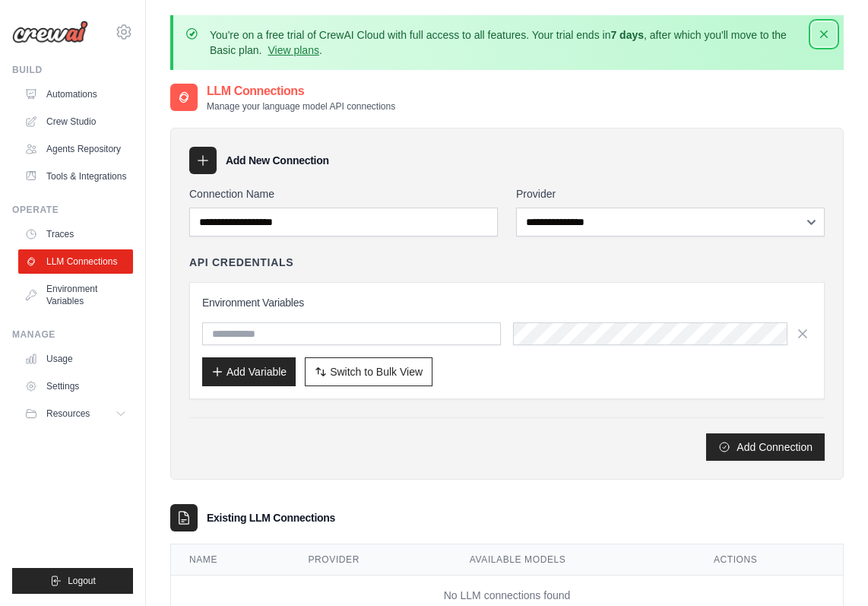  Describe the element at coordinates (344, 194) in the screenshot. I see `label: Connection Name` at that location.